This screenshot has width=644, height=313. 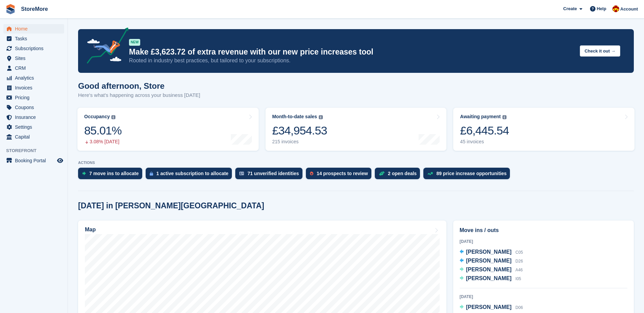 What do you see at coordinates (484, 130) in the screenshot?
I see `div: £6,445.54` at bounding box center [484, 130].